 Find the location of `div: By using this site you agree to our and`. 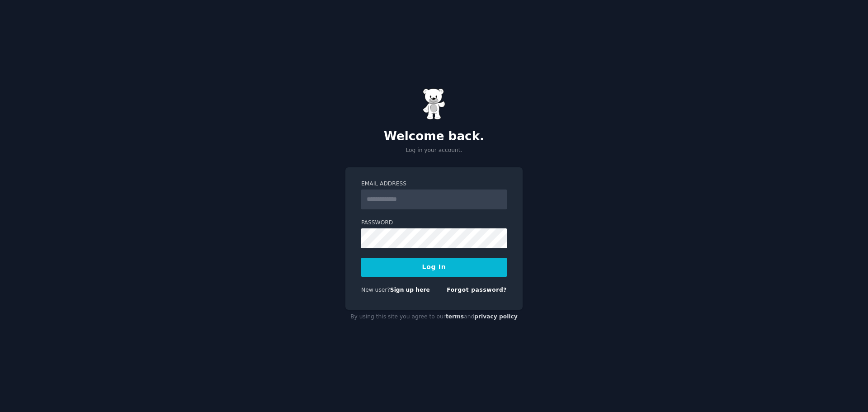

div: By using this site you agree to our and is located at coordinates (434, 317).